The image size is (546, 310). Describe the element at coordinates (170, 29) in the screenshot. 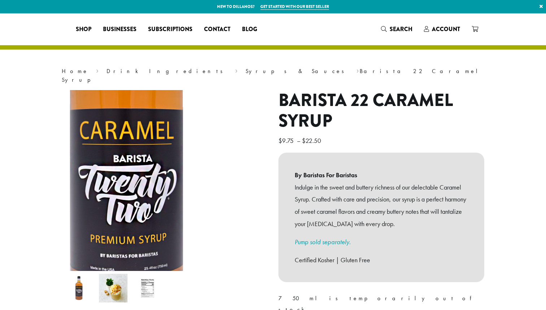

I see `span: Subscriptions` at that location.